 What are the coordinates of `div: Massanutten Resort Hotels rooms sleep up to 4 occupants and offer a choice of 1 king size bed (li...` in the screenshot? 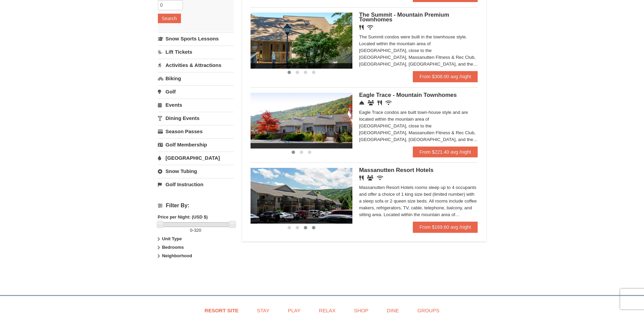 It's located at (418, 201).